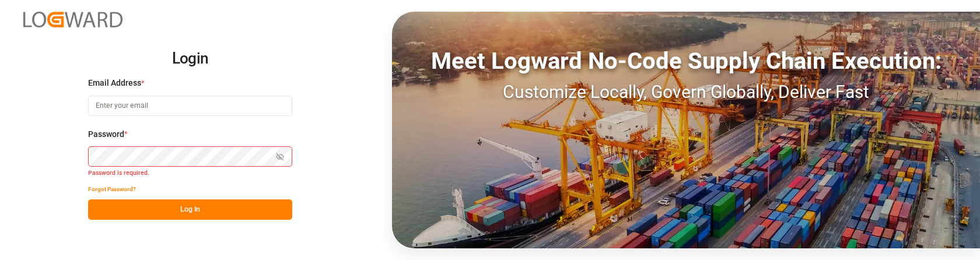 This screenshot has height=260, width=980. I want to click on div: Meet Logward No-Code Supply Chain Execution:, so click(686, 61).